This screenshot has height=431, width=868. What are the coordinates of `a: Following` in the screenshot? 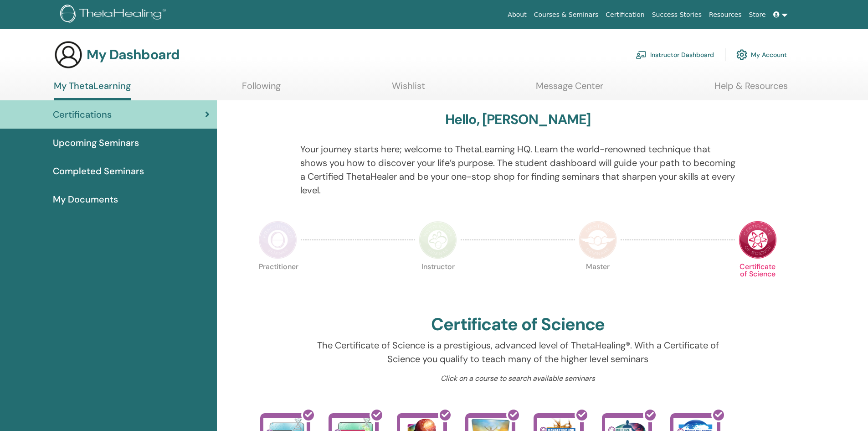 It's located at (261, 89).